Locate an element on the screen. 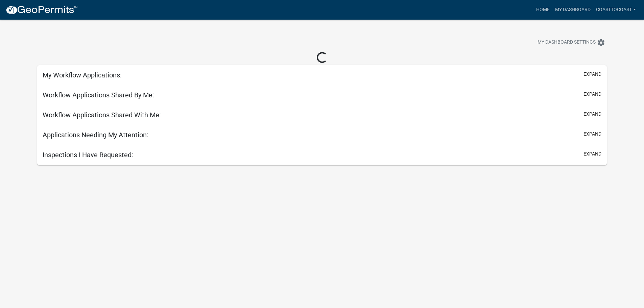 The width and height of the screenshot is (644, 308). h5: Workflow Applications Shared With Me: is located at coordinates (101, 115).